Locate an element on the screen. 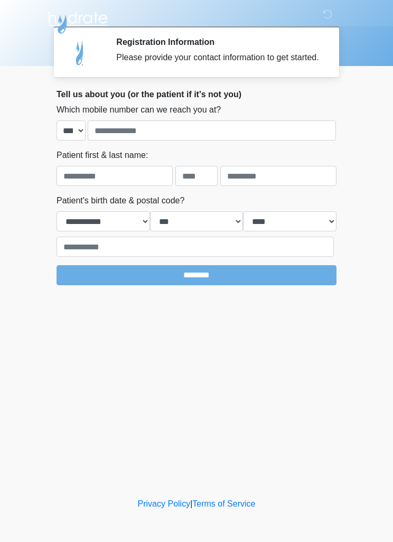 Image resolution: width=393 pixels, height=542 pixels. a: Privacy Policy is located at coordinates (164, 504).